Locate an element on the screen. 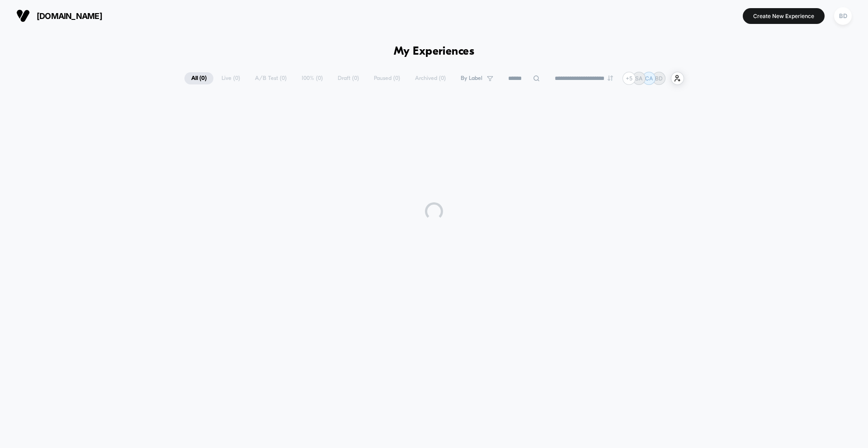 Image resolution: width=868 pixels, height=448 pixels. p: BD is located at coordinates (658, 78).